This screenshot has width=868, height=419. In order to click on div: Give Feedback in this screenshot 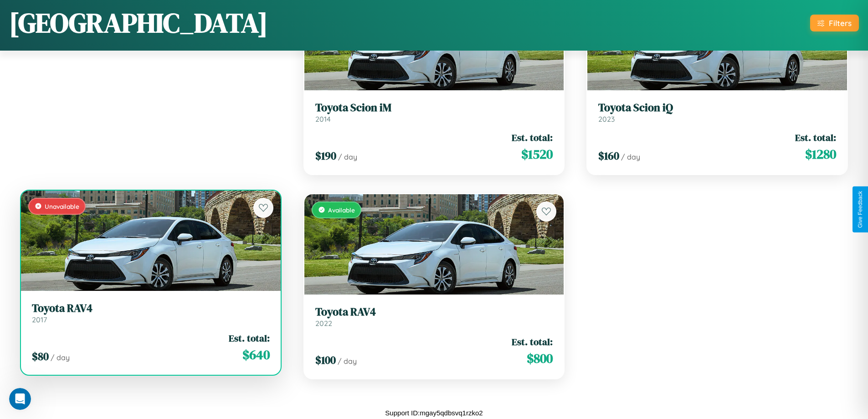, I will do `click(860, 210)`.